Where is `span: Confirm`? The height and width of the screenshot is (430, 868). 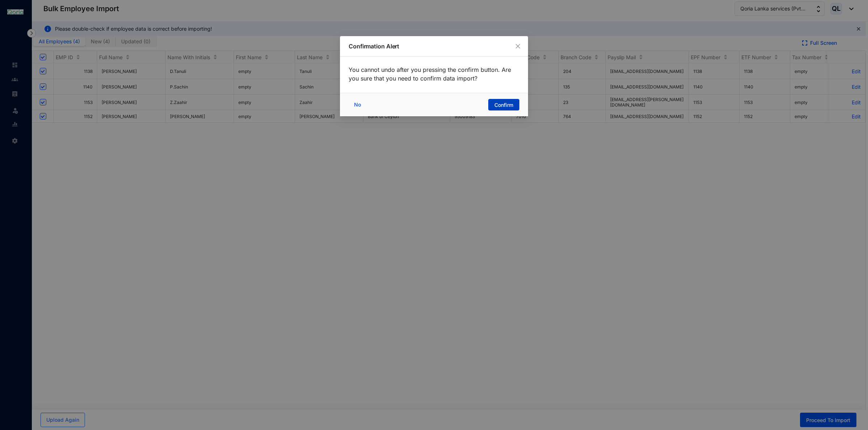
span: Confirm is located at coordinates (503, 105).